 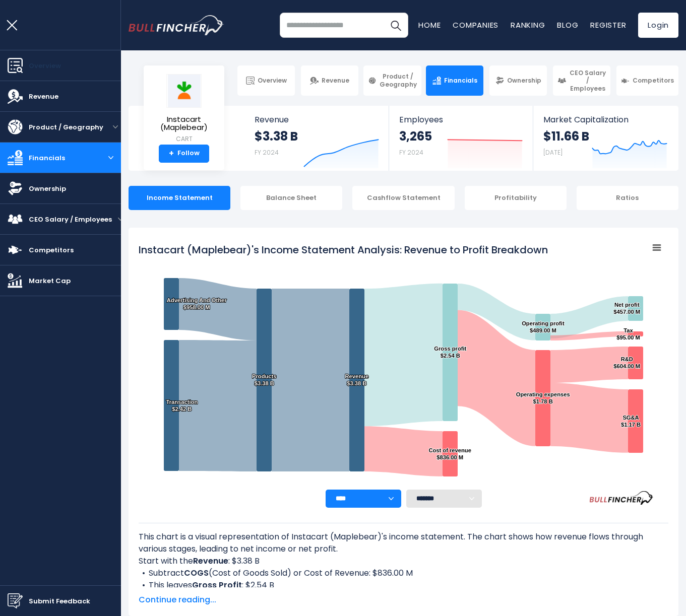 I want to click on text: Cost of revenue $836.00 M, so click(x=450, y=453).